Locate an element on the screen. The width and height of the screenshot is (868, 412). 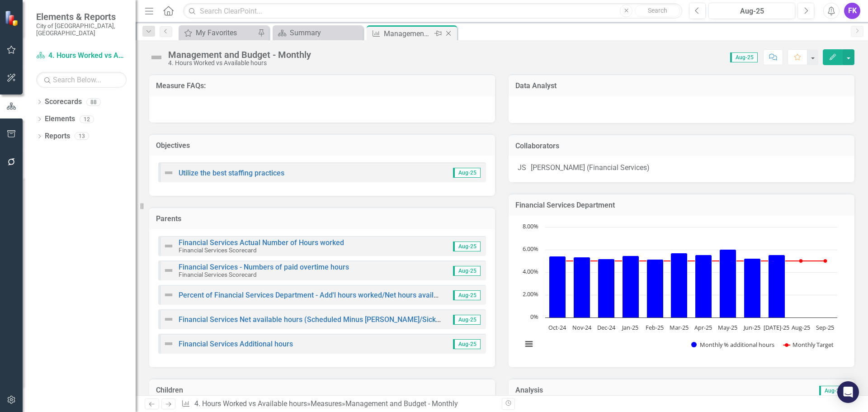
text: Feb-25 is located at coordinates (655, 328).